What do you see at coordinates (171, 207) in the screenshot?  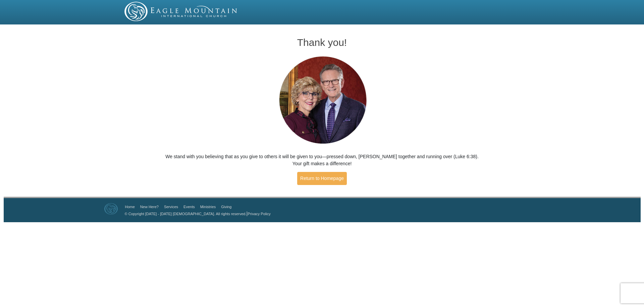 I see `a: Services` at bounding box center [171, 207].